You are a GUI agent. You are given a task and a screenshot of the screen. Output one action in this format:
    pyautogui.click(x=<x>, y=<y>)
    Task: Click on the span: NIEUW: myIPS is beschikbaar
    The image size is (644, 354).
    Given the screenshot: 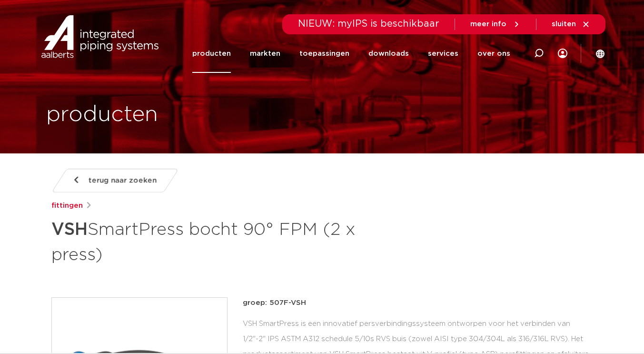 What is the action you would take?
    pyautogui.click(x=368, y=24)
    